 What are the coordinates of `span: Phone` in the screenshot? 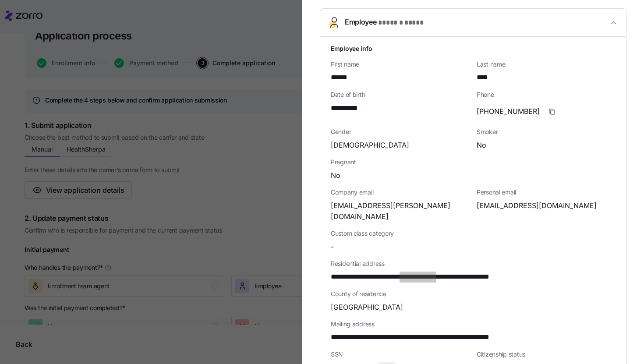 It's located at (546, 94).